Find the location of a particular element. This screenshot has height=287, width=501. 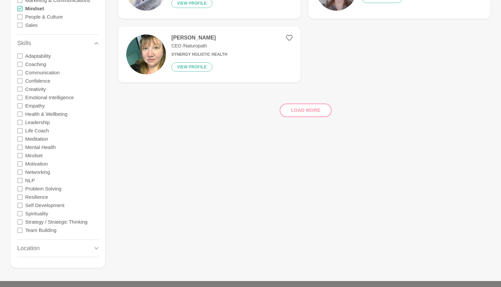

label: People & Culture is located at coordinates (44, 17).